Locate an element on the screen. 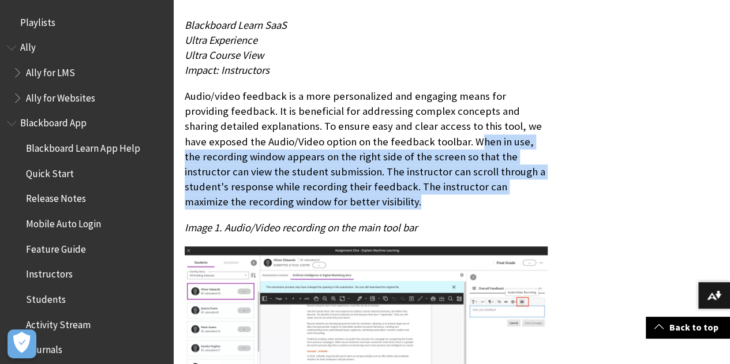 This screenshot has width=730, height=364. span: Instructors is located at coordinates (49, 272).